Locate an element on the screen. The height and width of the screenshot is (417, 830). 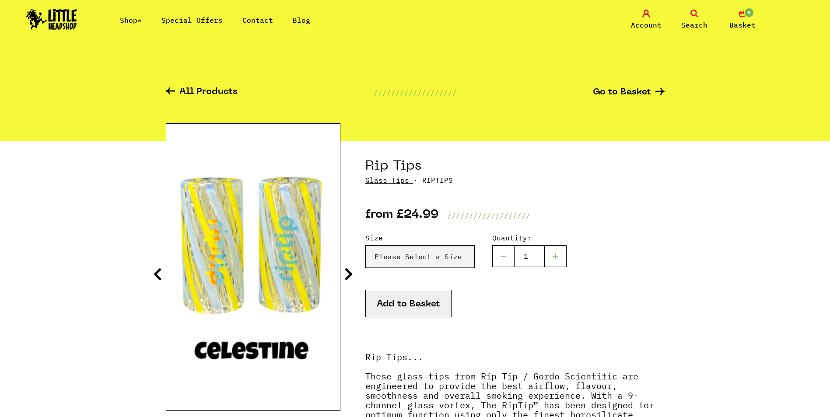
p: from £24.99 is located at coordinates (402, 216).